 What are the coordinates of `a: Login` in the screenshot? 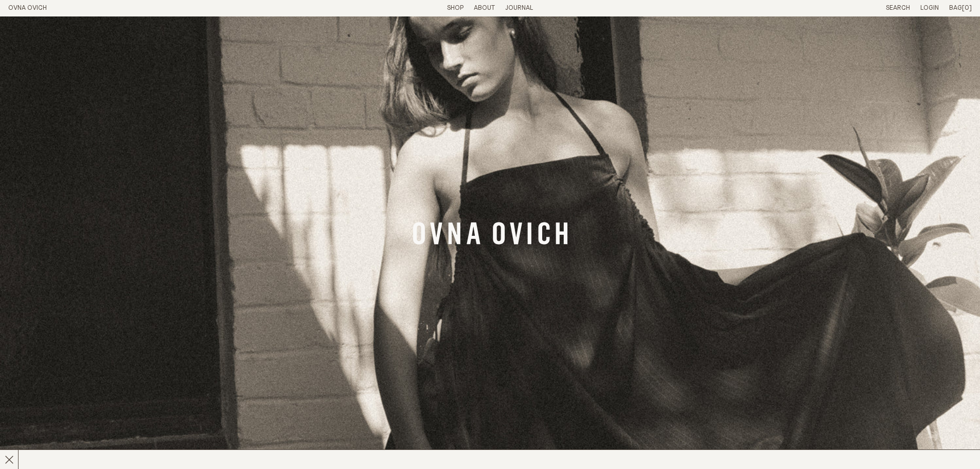 It's located at (930, 8).